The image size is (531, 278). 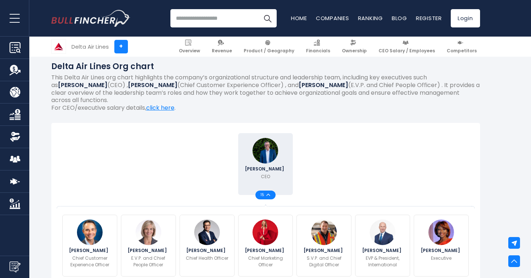 I want to click on img: Eric Phillips, so click(x=324, y=233).